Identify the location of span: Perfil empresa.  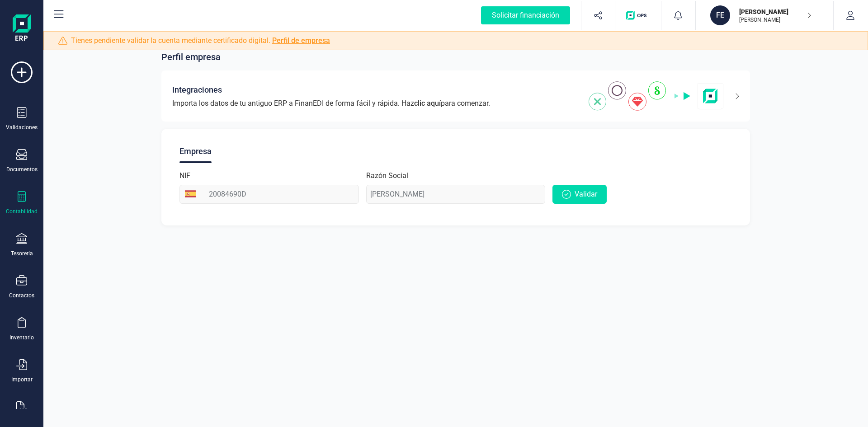
(191, 57).